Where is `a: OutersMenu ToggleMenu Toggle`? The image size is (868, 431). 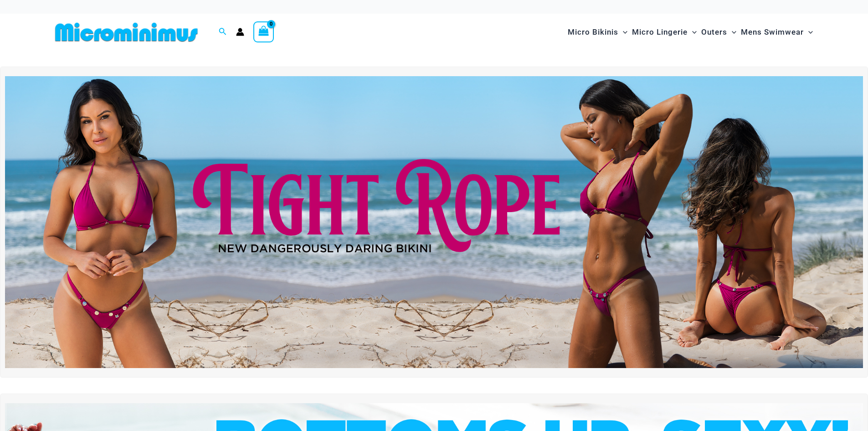 a: OutersMenu ToggleMenu Toggle is located at coordinates (718, 32).